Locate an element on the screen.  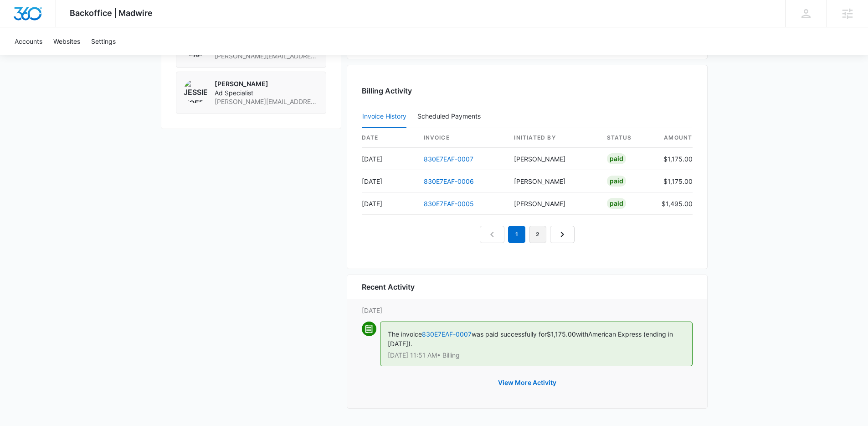
a: 830E7EAF-0005 is located at coordinates (449, 203).